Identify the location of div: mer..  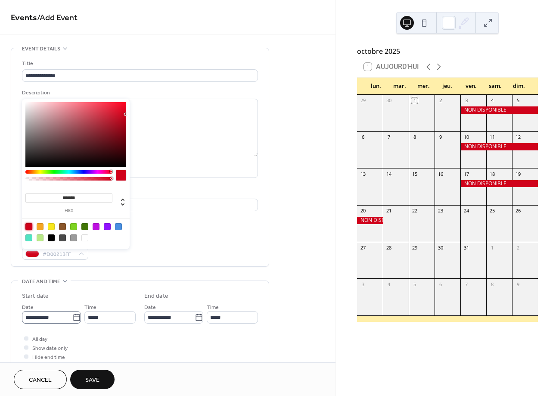
(423, 86).